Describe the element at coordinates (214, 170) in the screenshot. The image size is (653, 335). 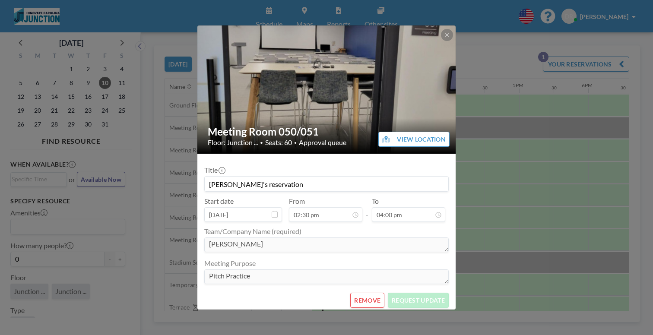
I see `label: Title` at that location.